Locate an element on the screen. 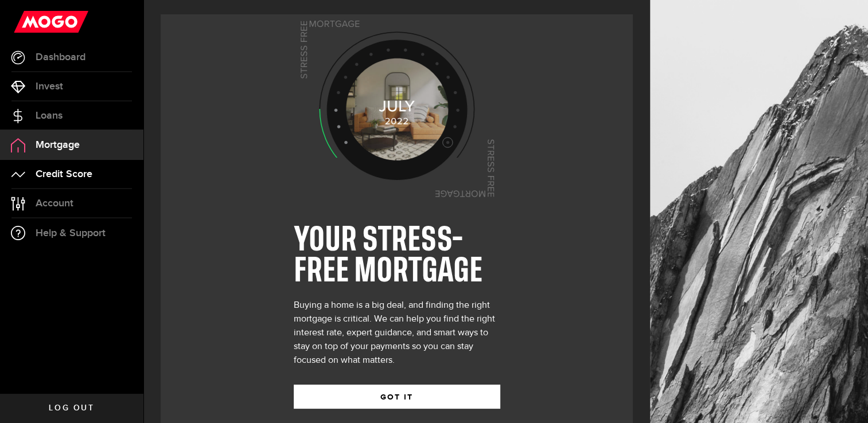 The image size is (868, 423). span: Dashboard is located at coordinates (60, 57).